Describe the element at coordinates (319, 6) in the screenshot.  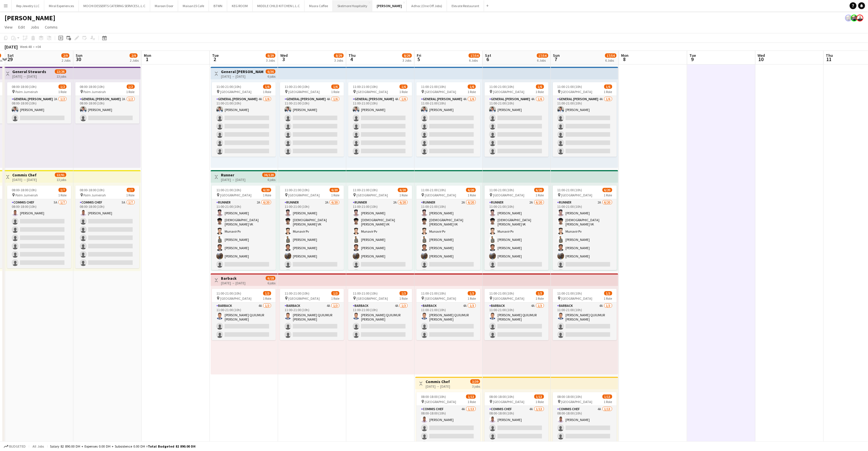
I see `button: Masra Coffee` at that location.